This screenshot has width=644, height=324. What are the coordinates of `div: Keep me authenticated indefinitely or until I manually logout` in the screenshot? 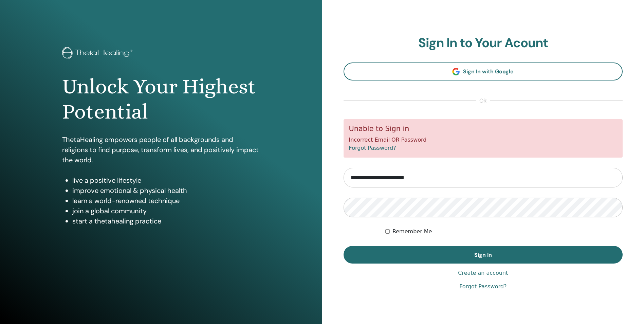 It's located at (504, 231).